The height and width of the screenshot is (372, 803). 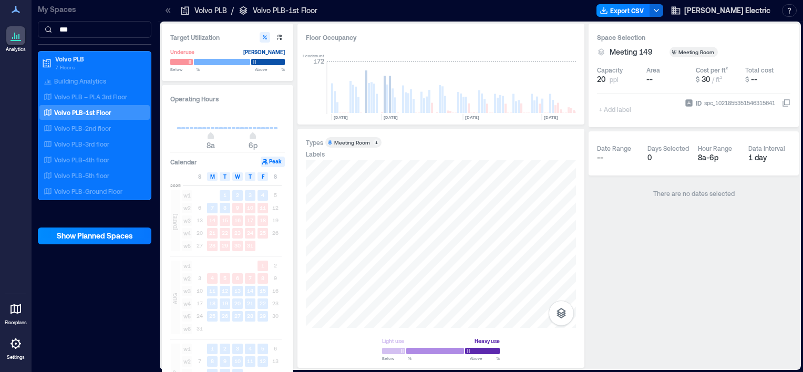 What do you see at coordinates (187, 304) in the screenshot?
I see `span: w4` at bounding box center [187, 304].